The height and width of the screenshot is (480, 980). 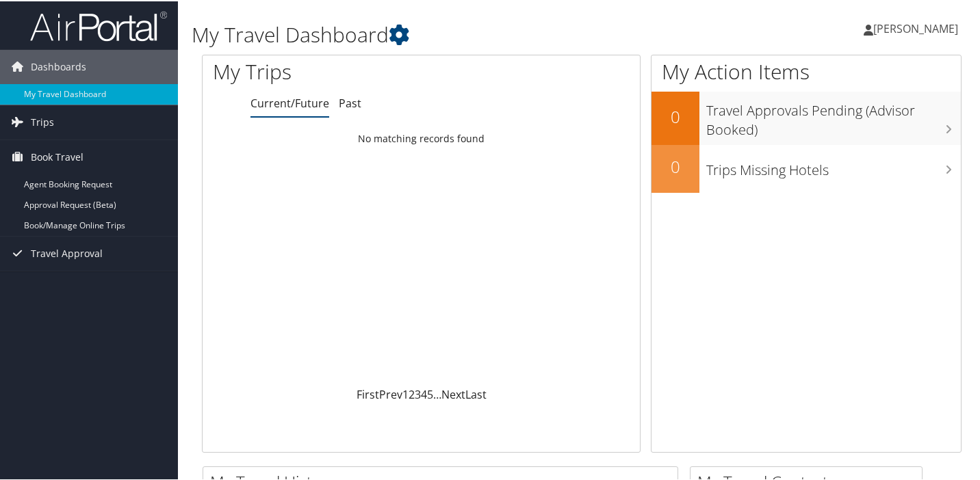 What do you see at coordinates (430, 393) in the screenshot?
I see `a: 5` at bounding box center [430, 393].